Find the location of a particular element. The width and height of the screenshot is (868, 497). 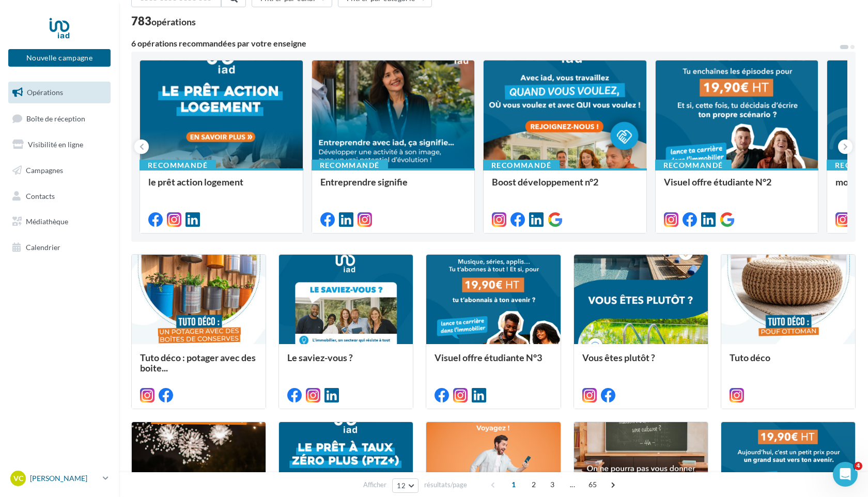

span: Visuel offre étudiante N°2 is located at coordinates (718, 182).